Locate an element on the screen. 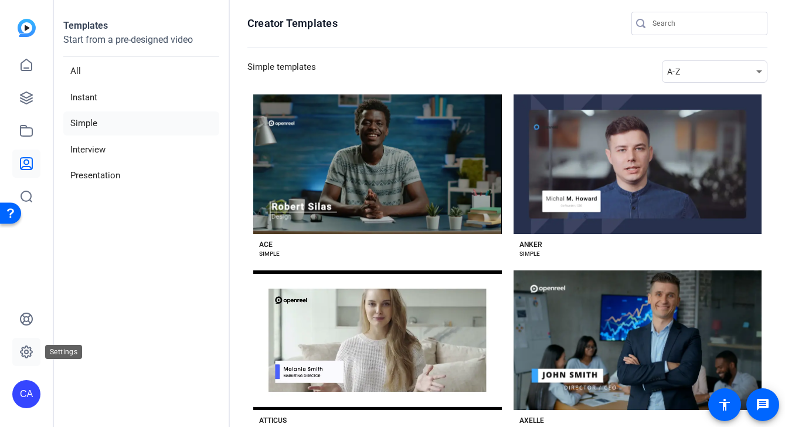 The width and height of the screenshot is (785, 427). div: AXELLE is located at coordinates (532, 420).